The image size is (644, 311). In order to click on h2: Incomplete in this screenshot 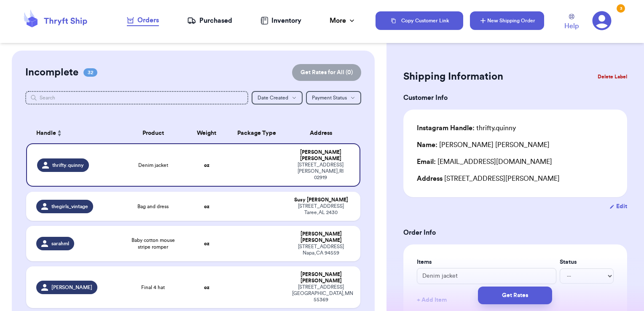, I will do `click(52, 72)`.